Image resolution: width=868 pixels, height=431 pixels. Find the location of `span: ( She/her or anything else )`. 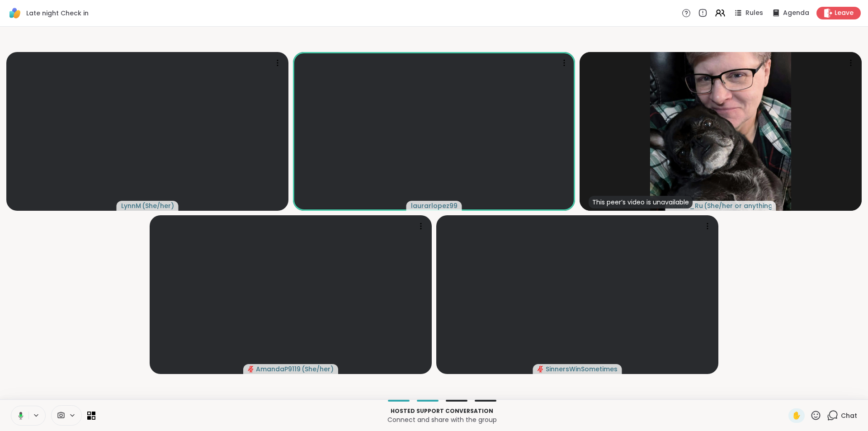

span: ( She/her or anything else ) is located at coordinates (738, 206).